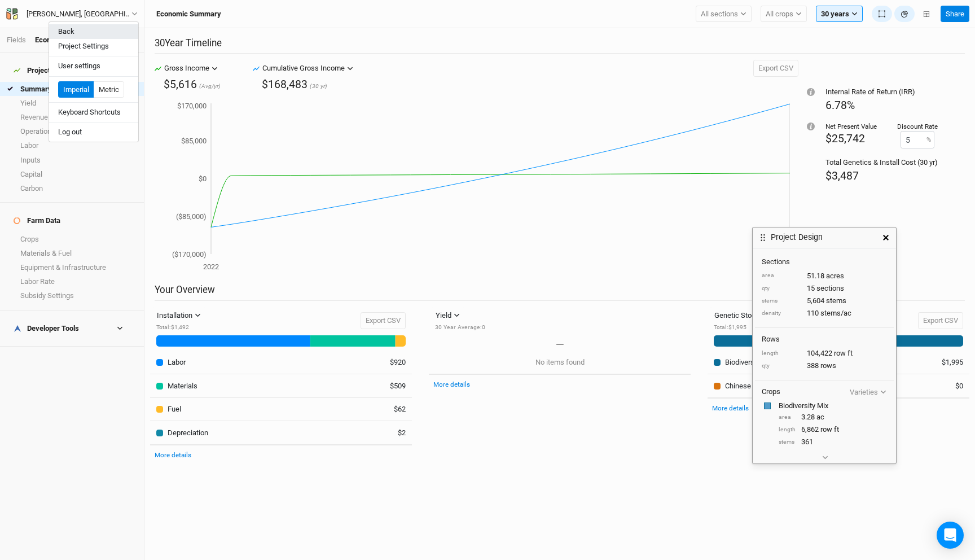  What do you see at coordinates (179, 316) in the screenshot?
I see `button: Installation` at bounding box center [179, 316].